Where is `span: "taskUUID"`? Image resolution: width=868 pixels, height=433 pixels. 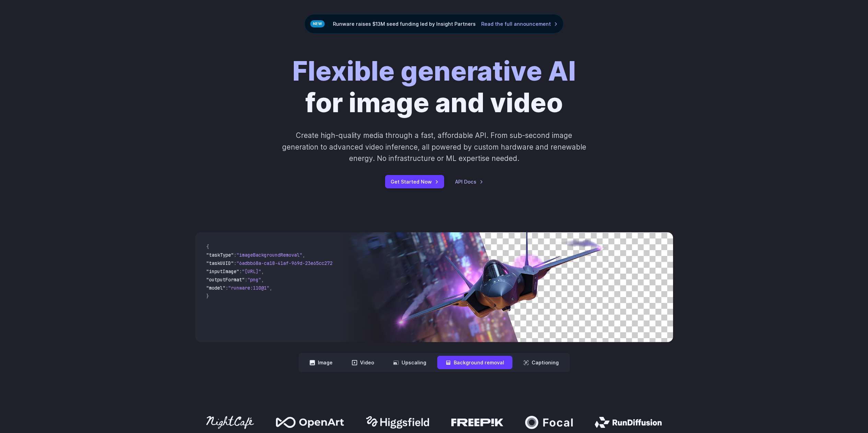 span: "taskUUID" is located at coordinates (220, 263).